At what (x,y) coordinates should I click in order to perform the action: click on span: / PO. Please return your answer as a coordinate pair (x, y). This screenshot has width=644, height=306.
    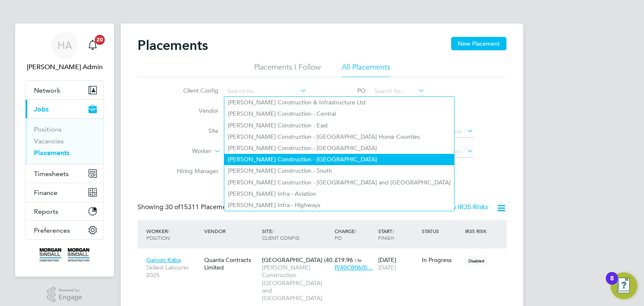
    Looking at the image, I should click on (345, 234).